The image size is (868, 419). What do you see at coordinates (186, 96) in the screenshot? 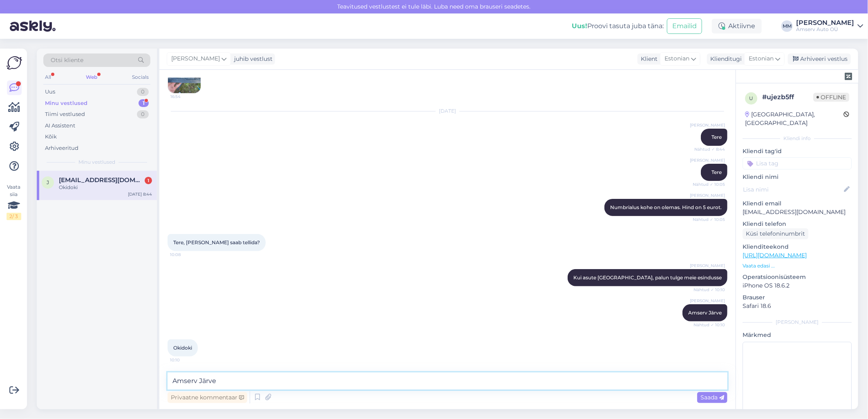
I see `span: 16:54` at bounding box center [186, 96].